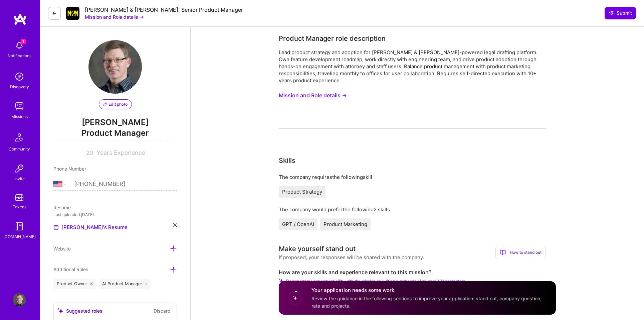 The width and height of the screenshot is (644, 320). What do you see at coordinates (298, 224) in the screenshot?
I see `span: GPT / OpenAI` at bounding box center [298, 224].